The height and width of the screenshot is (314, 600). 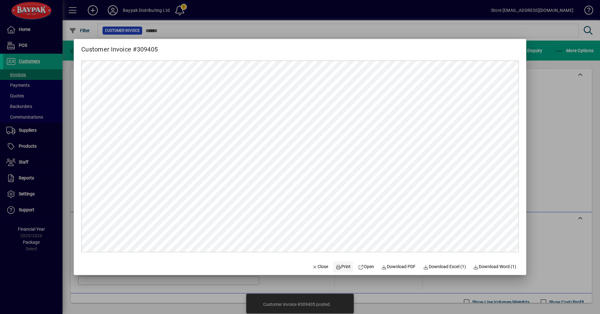 I want to click on span: Close, so click(x=320, y=267).